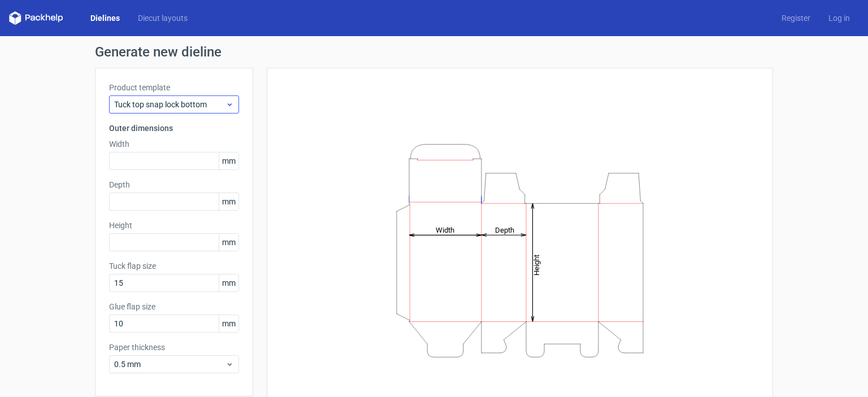 The width and height of the screenshot is (868, 397). What do you see at coordinates (536, 264) in the screenshot?
I see `tspan: Height` at bounding box center [536, 264].